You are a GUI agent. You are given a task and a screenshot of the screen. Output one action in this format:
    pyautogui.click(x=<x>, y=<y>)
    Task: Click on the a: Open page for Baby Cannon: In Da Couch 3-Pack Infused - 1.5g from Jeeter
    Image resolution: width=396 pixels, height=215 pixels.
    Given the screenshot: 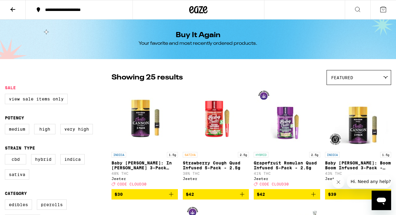 What is the action you would take?
    pyautogui.click(x=145, y=139)
    